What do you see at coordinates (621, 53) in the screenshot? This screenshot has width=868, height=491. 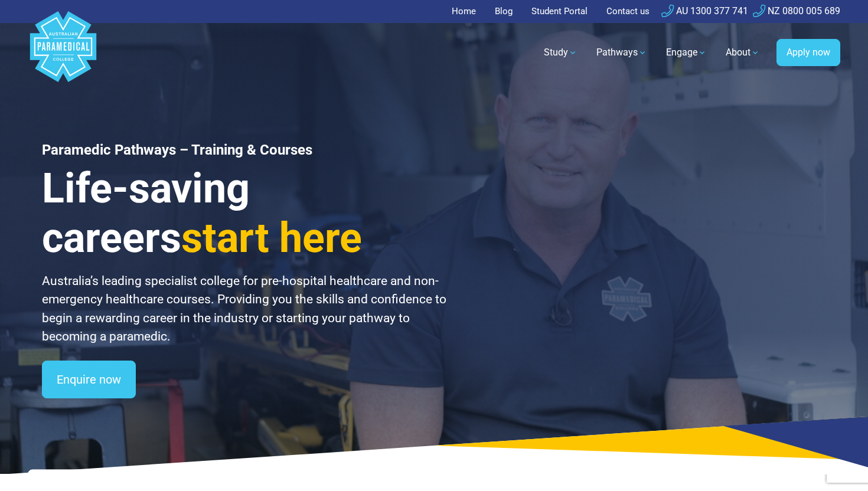 I see `a: Pathways` at bounding box center [621, 53].